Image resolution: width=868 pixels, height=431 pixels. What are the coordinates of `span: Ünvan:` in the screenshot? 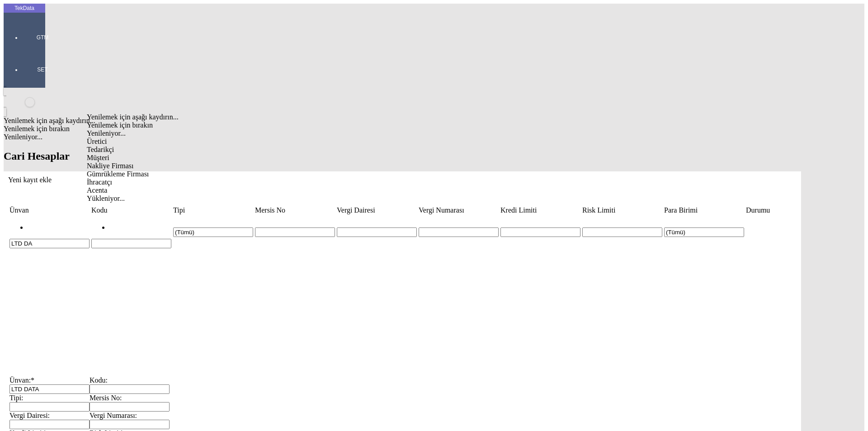 It's located at (20, 380).